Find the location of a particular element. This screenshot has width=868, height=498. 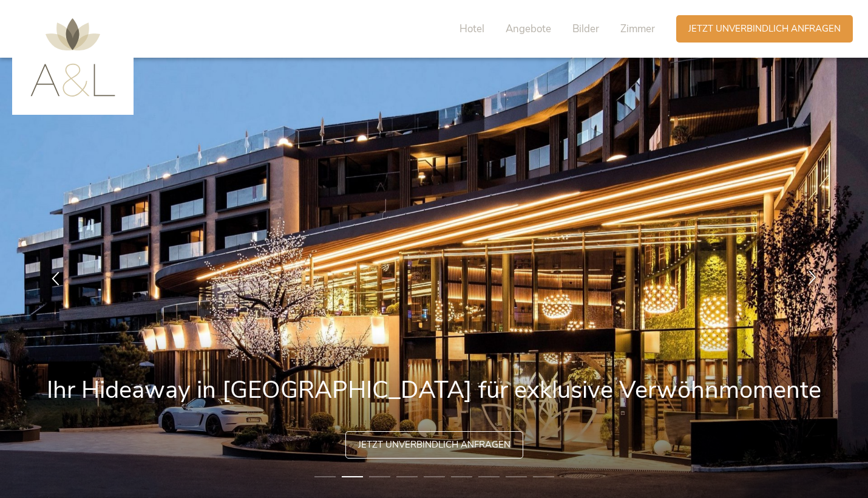

a: AMONTI & LUNARIS Wellnessresort is located at coordinates (73, 57).